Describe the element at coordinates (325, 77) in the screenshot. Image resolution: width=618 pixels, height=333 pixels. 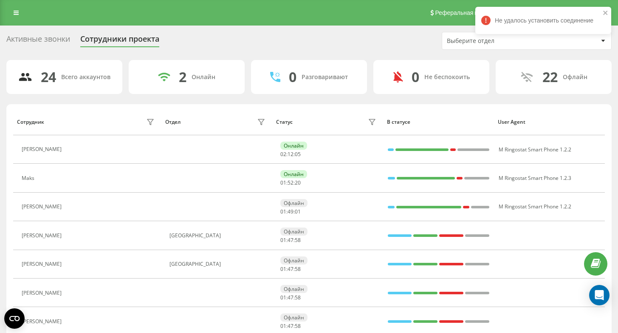
I see `div: Разговаривают` at that location.